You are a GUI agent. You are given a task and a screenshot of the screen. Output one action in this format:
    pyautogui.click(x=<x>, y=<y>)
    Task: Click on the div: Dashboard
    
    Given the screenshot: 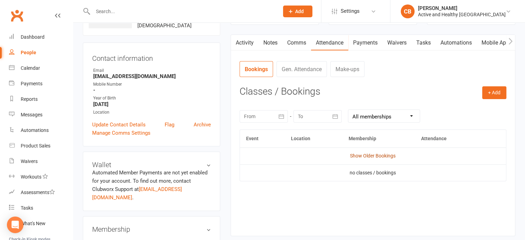 What is the action you would take?
    pyautogui.click(x=32, y=37)
    